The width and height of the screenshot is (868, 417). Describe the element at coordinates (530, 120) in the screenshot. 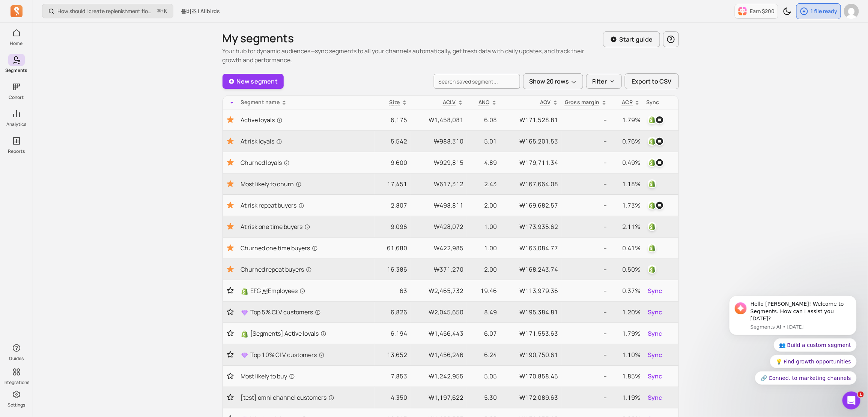

I see `p: ₩171,528.81` at that location.